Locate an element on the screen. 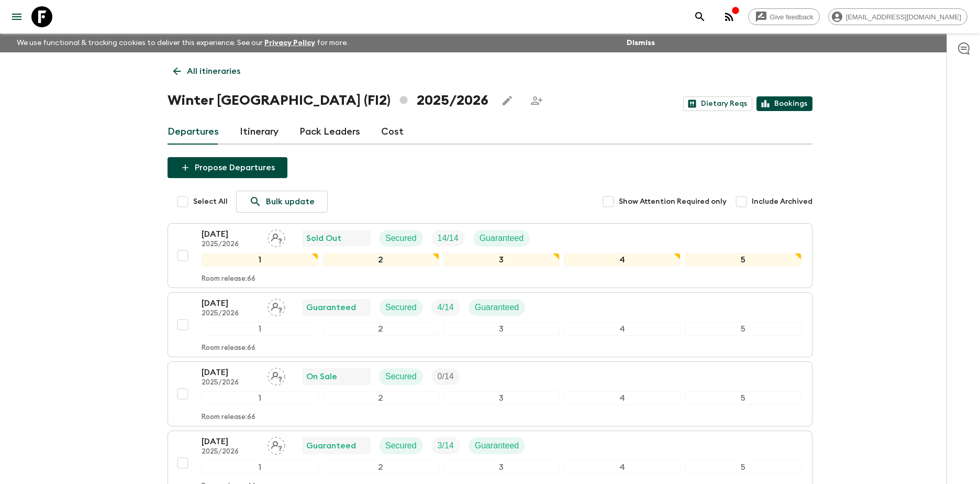 The width and height of the screenshot is (980, 484). p: All itineraries is located at coordinates (213, 71).